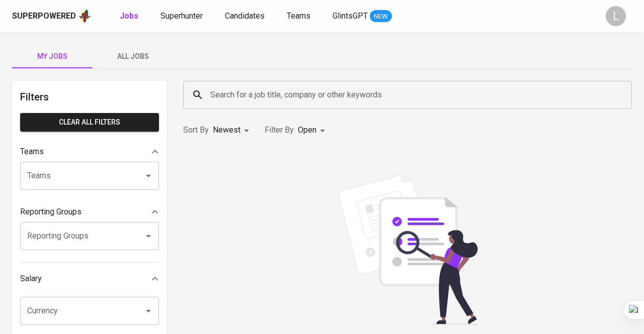 This screenshot has height=334, width=644. I want to click on div: Teams, so click(89, 152).